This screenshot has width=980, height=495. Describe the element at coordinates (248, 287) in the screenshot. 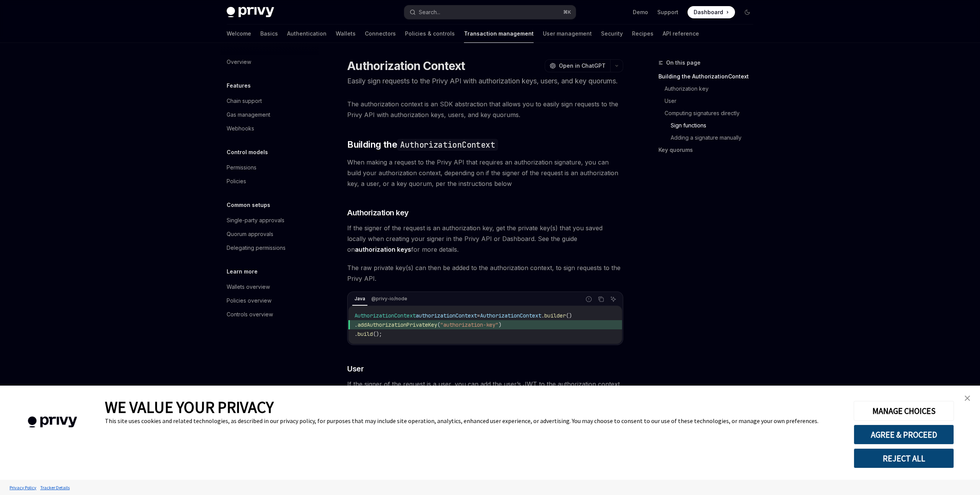

I see `div: Wallets overview` at that location.